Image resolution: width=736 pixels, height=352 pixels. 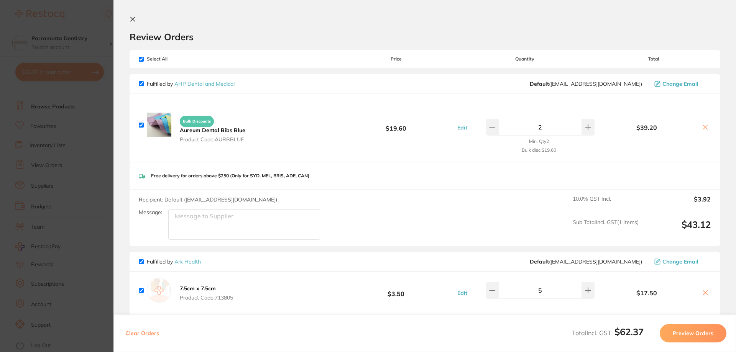 I want to click on span: Quantity, so click(x=525, y=59).